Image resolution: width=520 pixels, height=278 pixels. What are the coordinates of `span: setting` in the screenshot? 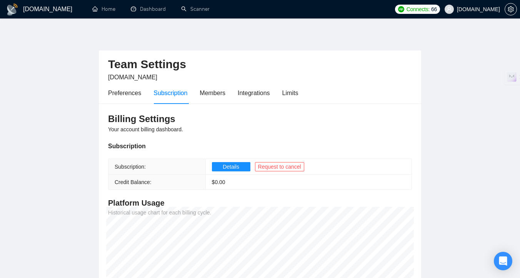 It's located at (511, 9).